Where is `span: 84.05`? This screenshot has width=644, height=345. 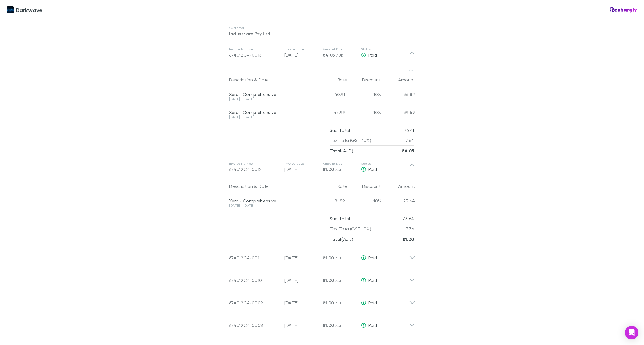
span: 84.05 is located at coordinates (329, 55).